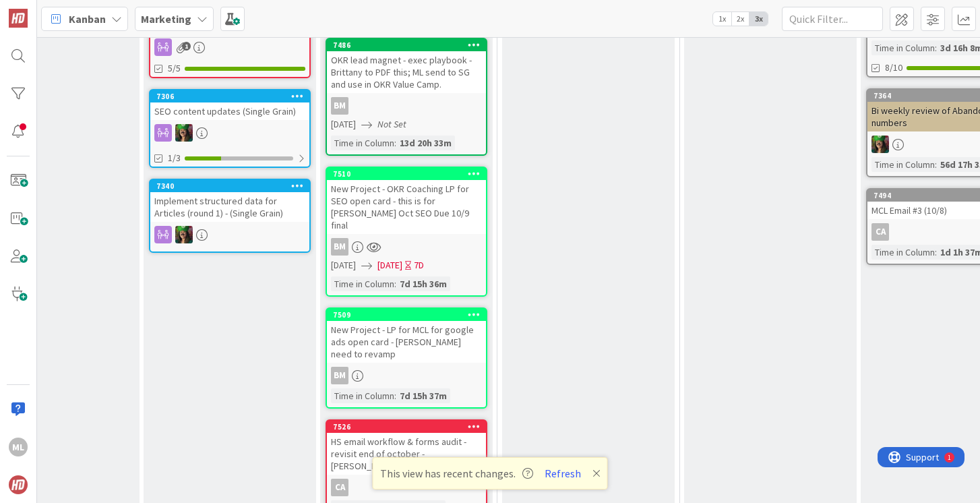 The height and width of the screenshot is (503, 980). I want to click on img: Visit kanbanzone.com, so click(18, 18).